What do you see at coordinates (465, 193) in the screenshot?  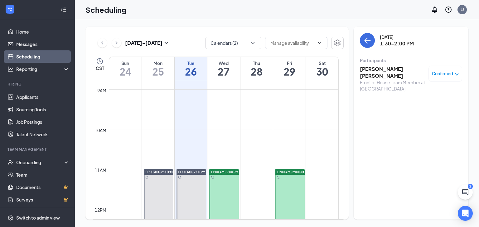 I see `svg: ChatActive` at bounding box center [465, 193].